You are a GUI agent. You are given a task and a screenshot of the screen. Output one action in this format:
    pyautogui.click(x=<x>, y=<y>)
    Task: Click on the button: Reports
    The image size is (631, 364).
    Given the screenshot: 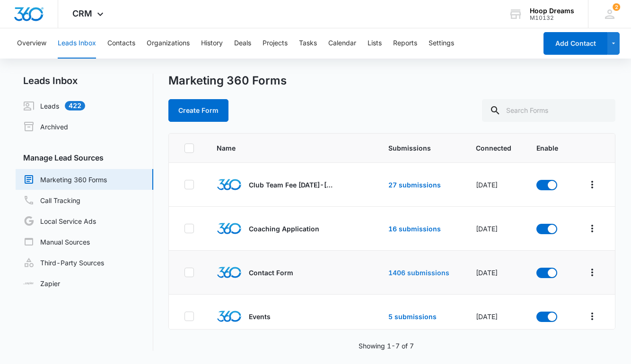 What is the action you would take?
    pyautogui.click(x=405, y=43)
    